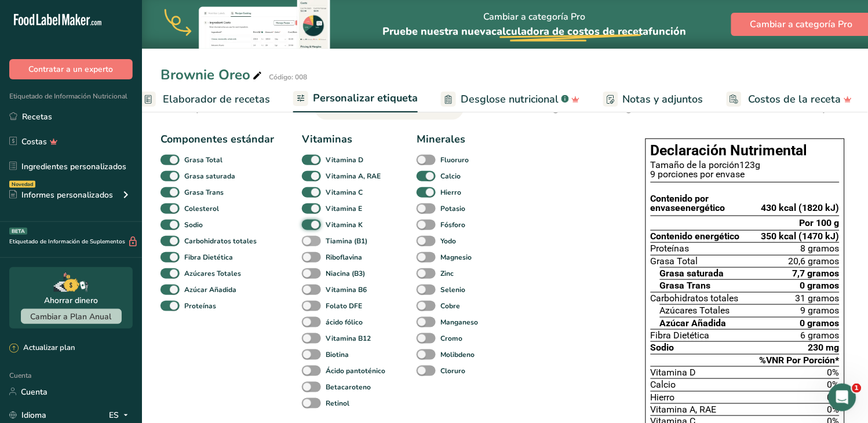  What do you see at coordinates (344, 208) in the screenshot?
I see `font: Vitamina E` at bounding box center [344, 208].